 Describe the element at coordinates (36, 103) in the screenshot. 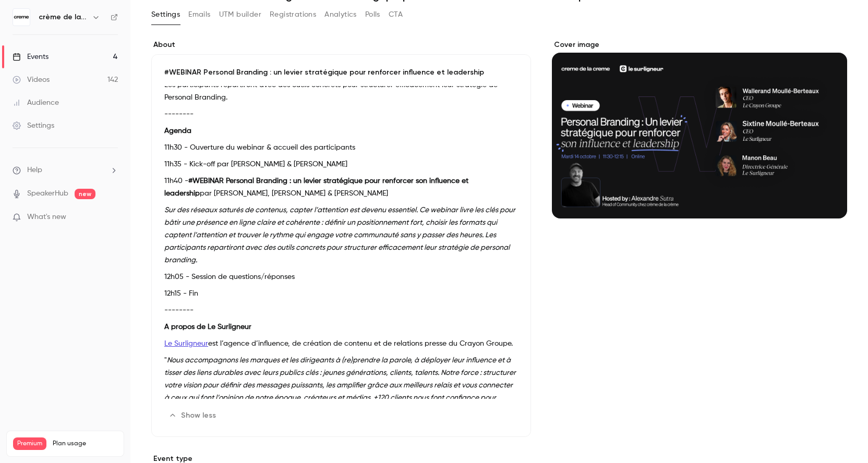

I see `div: Audience` at that location.